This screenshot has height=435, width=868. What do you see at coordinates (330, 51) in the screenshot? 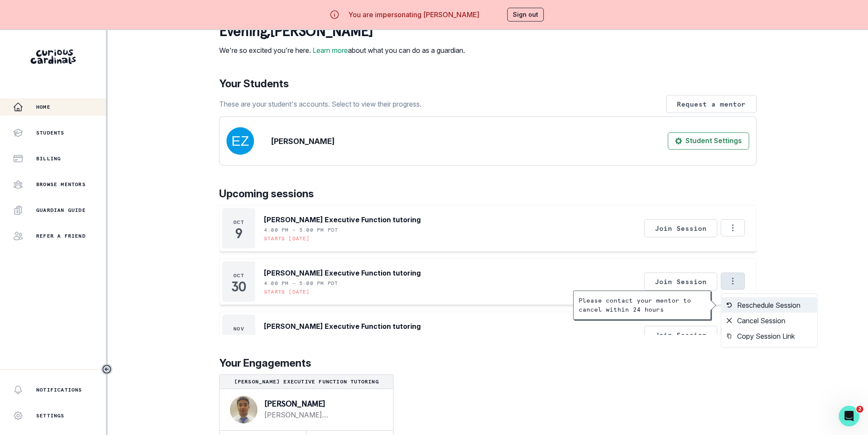
I see `a: Learn more` at bounding box center [330, 51].